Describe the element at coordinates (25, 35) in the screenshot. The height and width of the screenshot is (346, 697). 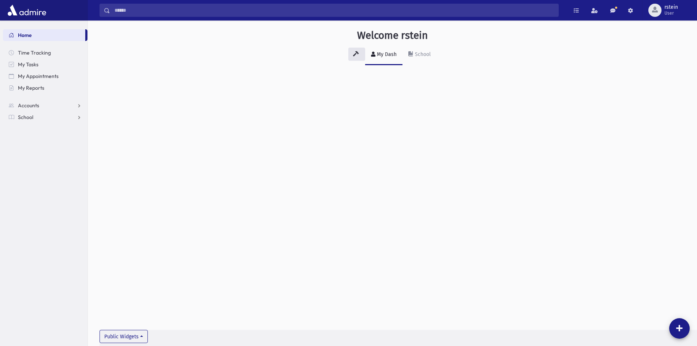
I see `span: Home` at that location.